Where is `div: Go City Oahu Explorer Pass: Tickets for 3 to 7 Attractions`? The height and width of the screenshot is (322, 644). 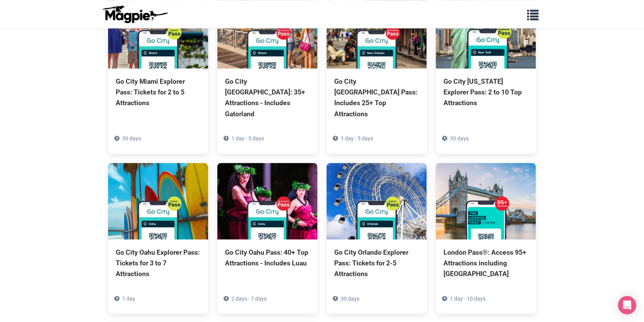
div: Go City Oahu Explorer Pass: Tickets for 3 to 7 Attractions is located at coordinates (159, 263).